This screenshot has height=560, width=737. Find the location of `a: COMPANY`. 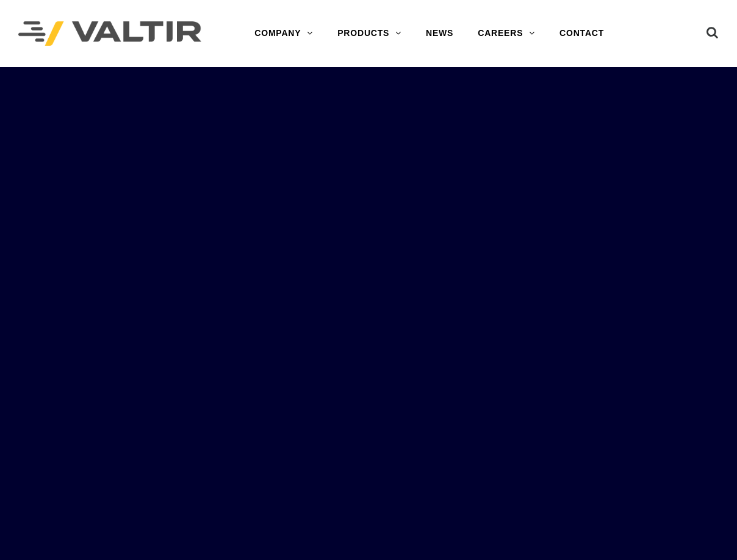

a: COMPANY is located at coordinates (284, 34).